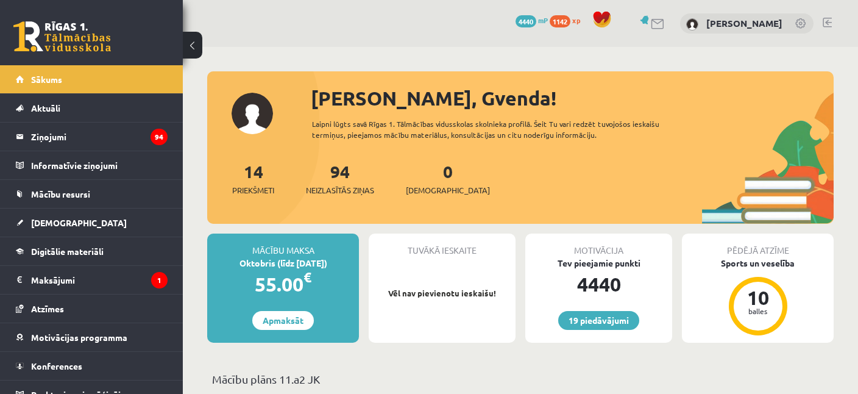 The width and height of the screenshot is (858, 394). What do you see at coordinates (48, 308) in the screenshot?
I see `span: Atzīmes` at bounding box center [48, 308].